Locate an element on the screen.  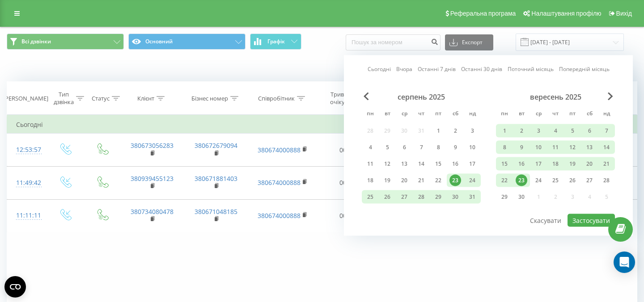
div: 4 is located at coordinates (556, 131).